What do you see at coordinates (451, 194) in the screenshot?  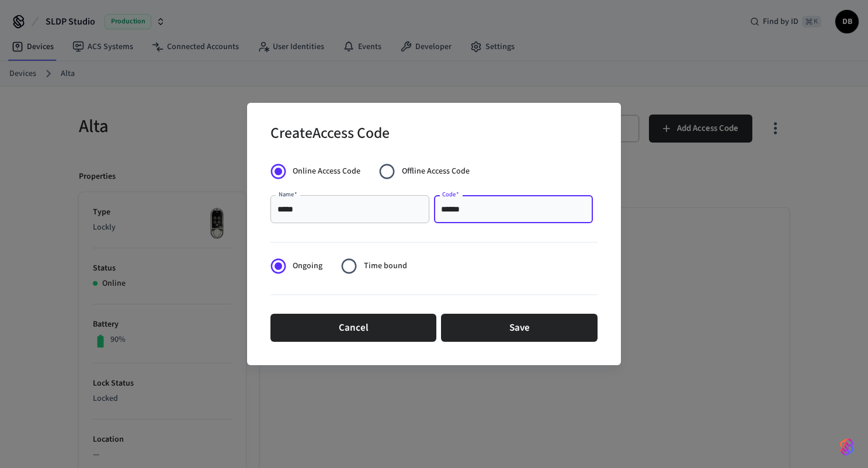 I see `label: Code` at bounding box center [451, 194].